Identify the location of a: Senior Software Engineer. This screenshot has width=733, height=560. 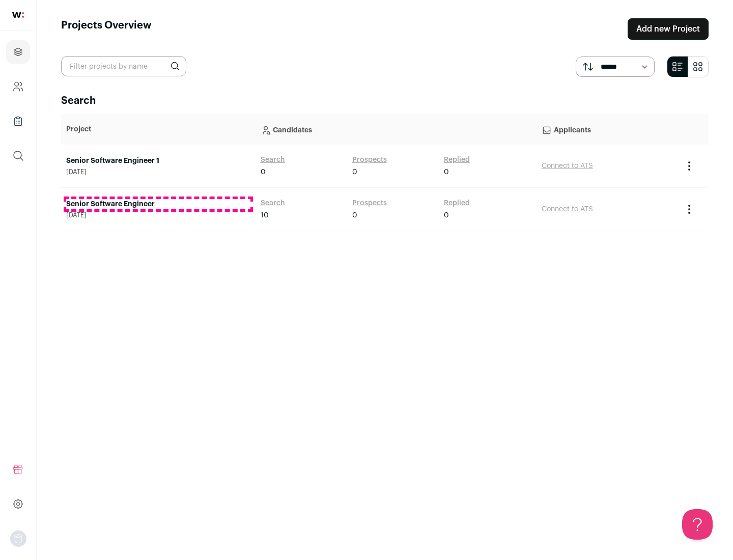
(159, 204).